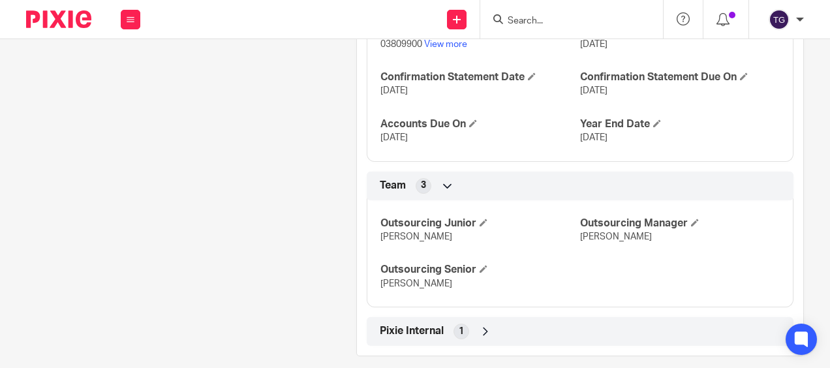 This screenshot has height=368, width=830. Describe the element at coordinates (59, 19) in the screenshot. I see `img: Pixie` at that location.